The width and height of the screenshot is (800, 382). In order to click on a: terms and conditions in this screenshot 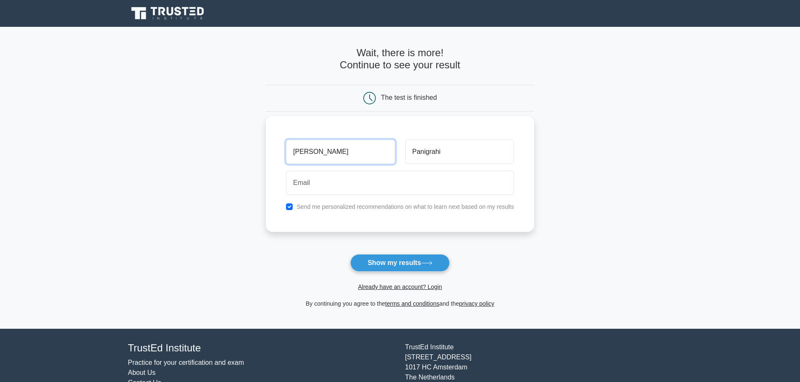, I will do `click(412, 304)`.